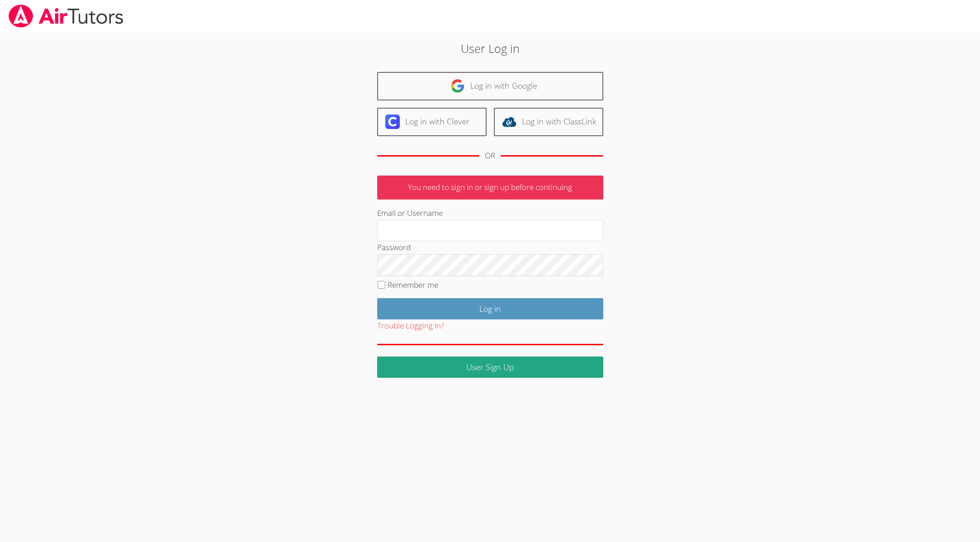 Image resolution: width=980 pixels, height=542 pixels. I want to click on a: Log in with Clever, so click(432, 121).